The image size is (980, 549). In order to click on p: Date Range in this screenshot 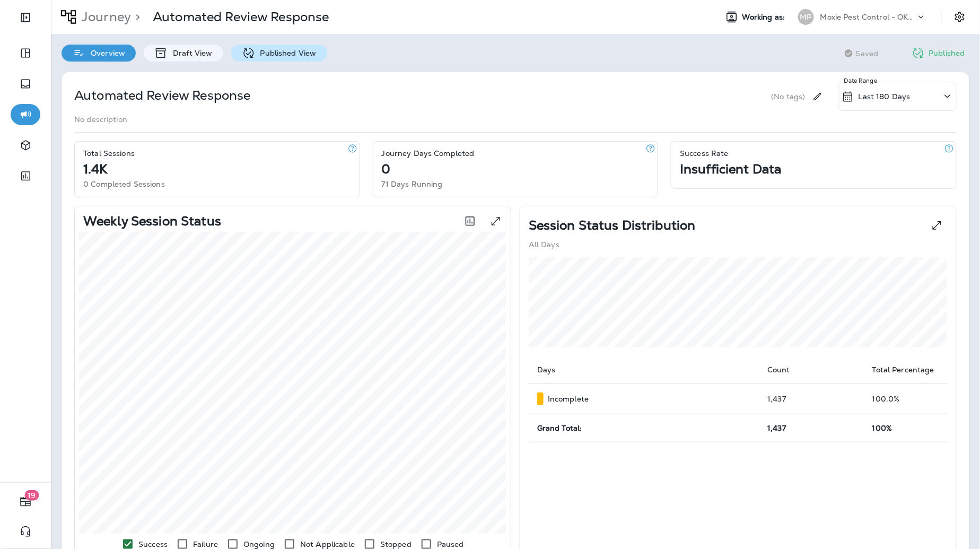, I will do `click(861, 80)`.